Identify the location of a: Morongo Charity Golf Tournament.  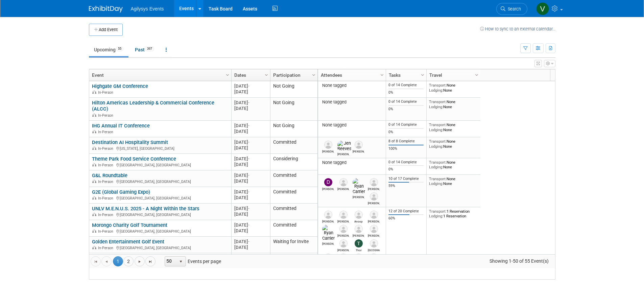
(130, 225).